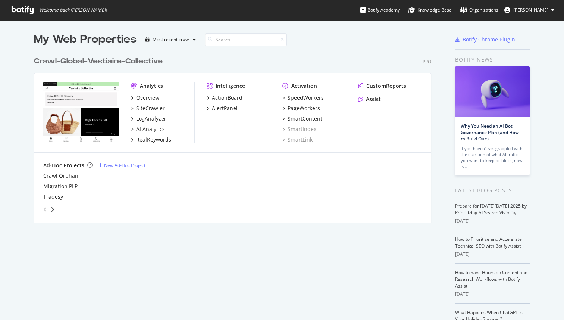 The image size is (564, 320). I want to click on a: RealKeywords, so click(151, 140).